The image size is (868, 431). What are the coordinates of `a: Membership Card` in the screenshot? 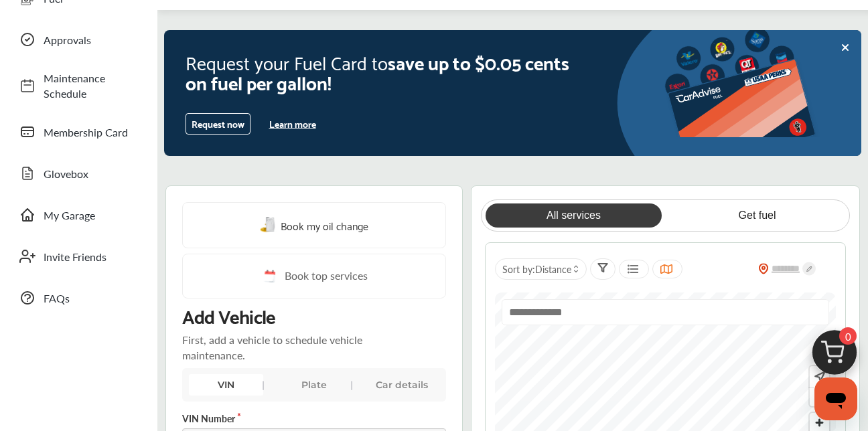 It's located at (78, 131).